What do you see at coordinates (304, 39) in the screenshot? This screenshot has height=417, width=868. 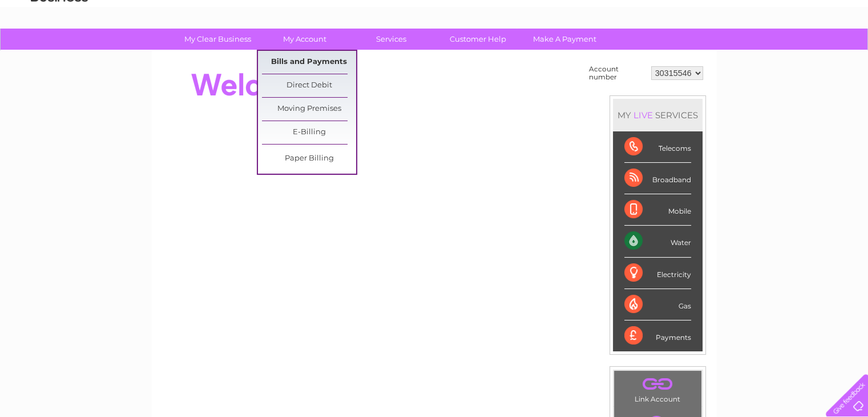 I see `a: My Account` at bounding box center [304, 39].